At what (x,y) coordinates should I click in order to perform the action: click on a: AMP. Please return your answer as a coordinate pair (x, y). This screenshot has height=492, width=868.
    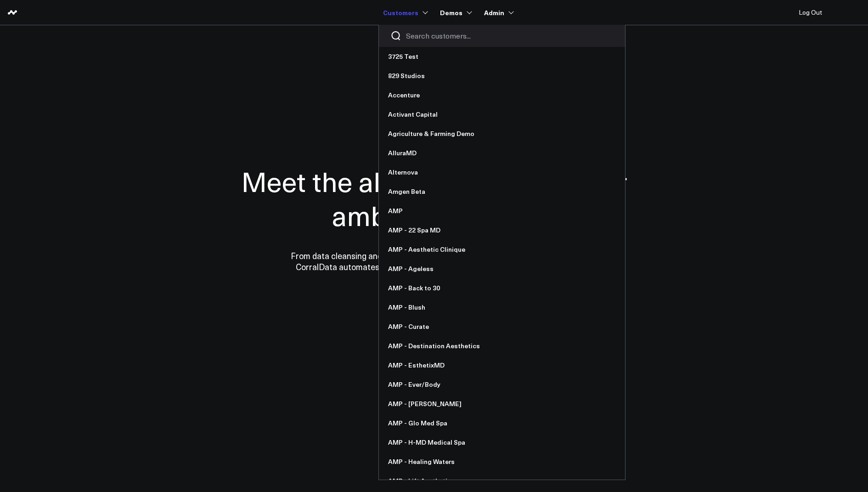
    Looking at the image, I should click on (502, 211).